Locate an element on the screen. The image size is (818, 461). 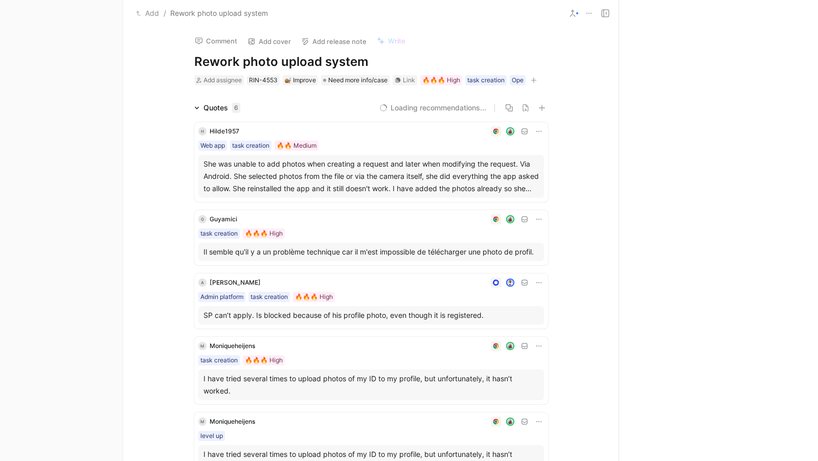
div: Quotes6 is located at coordinates (217, 108).